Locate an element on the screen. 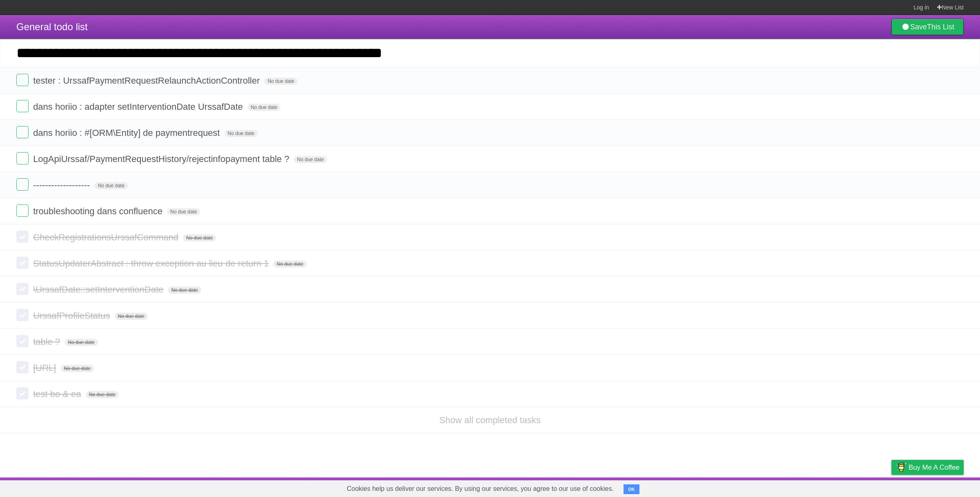  span: dans horiio : #[ORM\Entity] de paymentrequest is located at coordinates (127, 132).